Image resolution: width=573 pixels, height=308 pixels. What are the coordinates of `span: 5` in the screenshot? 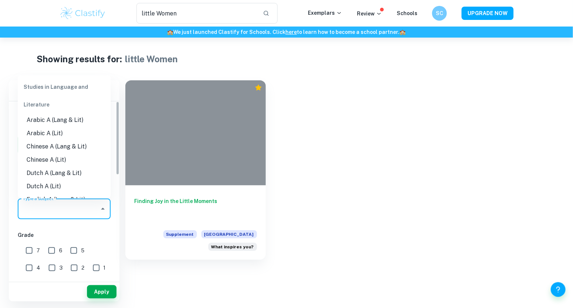 It's located at (83, 251).